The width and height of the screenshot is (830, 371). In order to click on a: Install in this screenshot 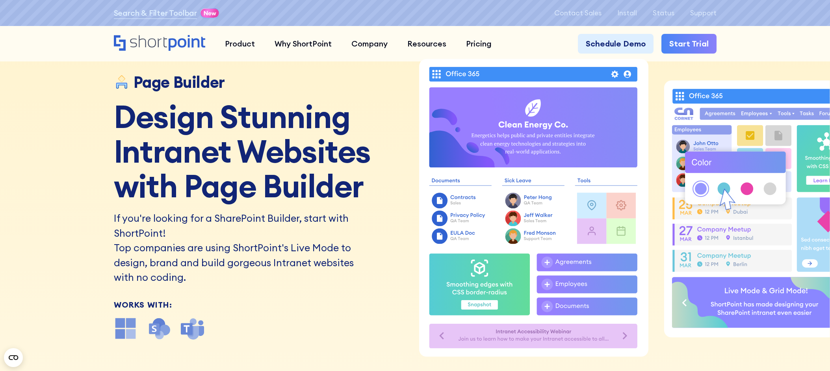, I will do `click(627, 13)`.